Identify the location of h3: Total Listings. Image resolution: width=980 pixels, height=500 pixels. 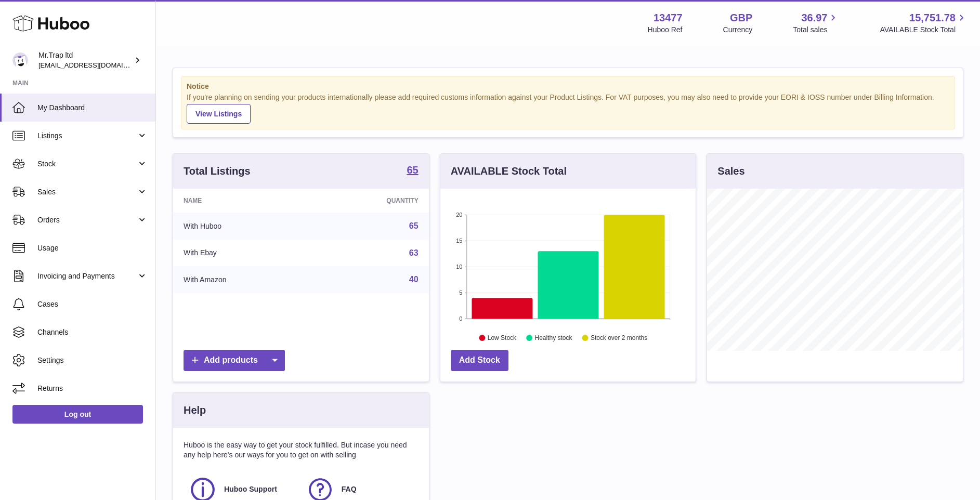
(217, 171).